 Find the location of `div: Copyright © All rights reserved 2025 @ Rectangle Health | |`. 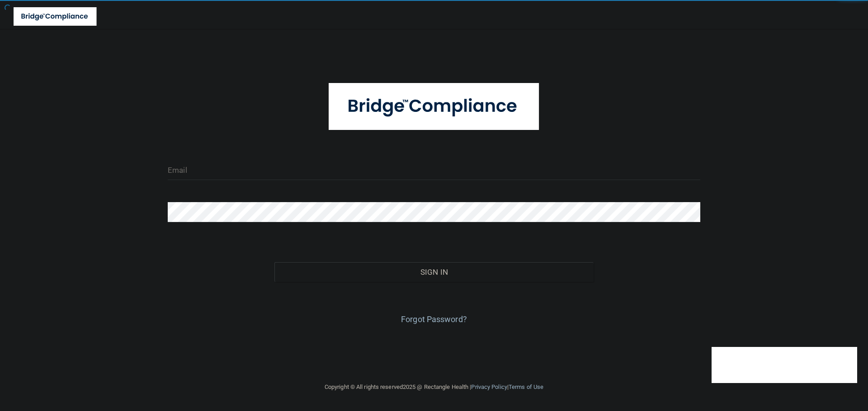

div: Copyright © All rights reserved 2025 @ Rectangle Health | | is located at coordinates (434, 387).